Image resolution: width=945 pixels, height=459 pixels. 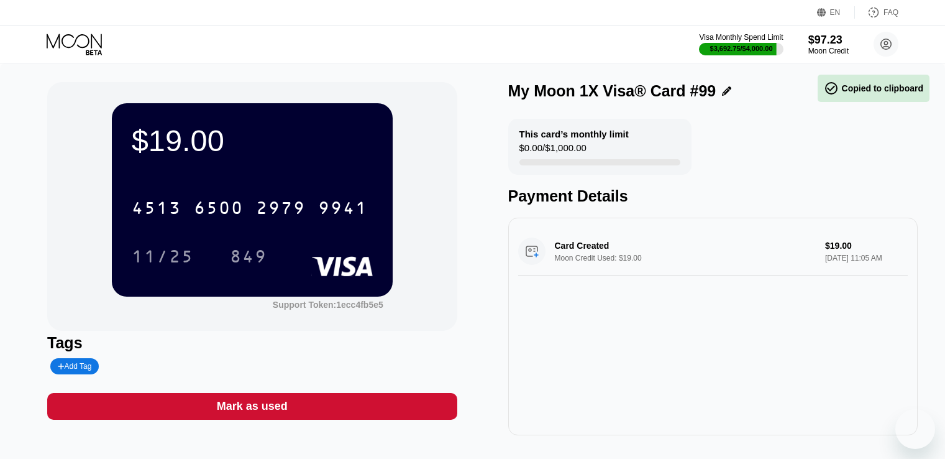 I want to click on div: Visa Monthly Spend Limit$3,692.75/$4,000.00, so click(x=741, y=44).